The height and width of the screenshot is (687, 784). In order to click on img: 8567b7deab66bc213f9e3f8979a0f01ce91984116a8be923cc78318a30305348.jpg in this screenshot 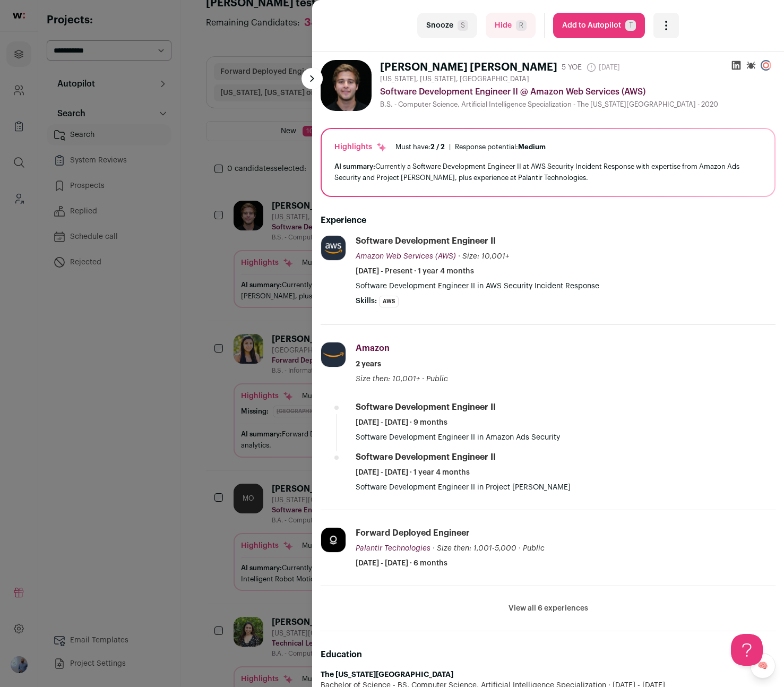, I will do `click(346, 85)`.